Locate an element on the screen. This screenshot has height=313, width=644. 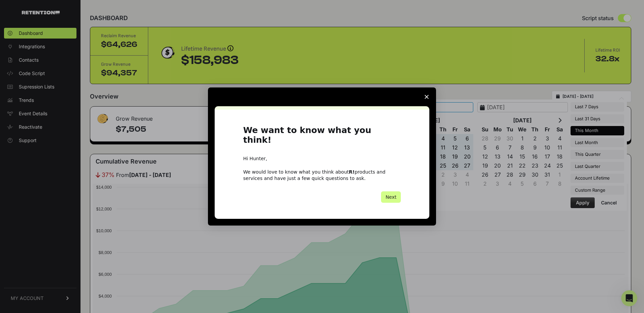
span: Close survey is located at coordinates (427, 97).